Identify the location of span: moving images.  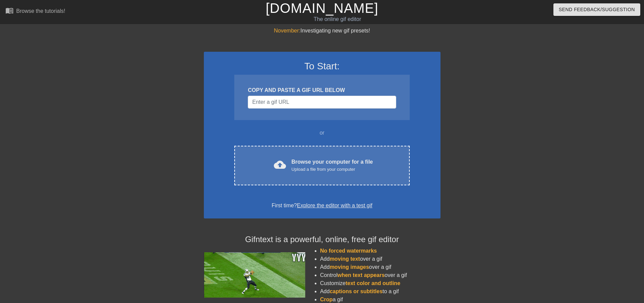
(349, 267).